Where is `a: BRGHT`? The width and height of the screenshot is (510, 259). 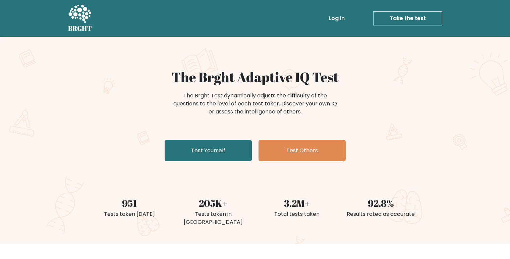
a: BRGHT is located at coordinates (80, 18).